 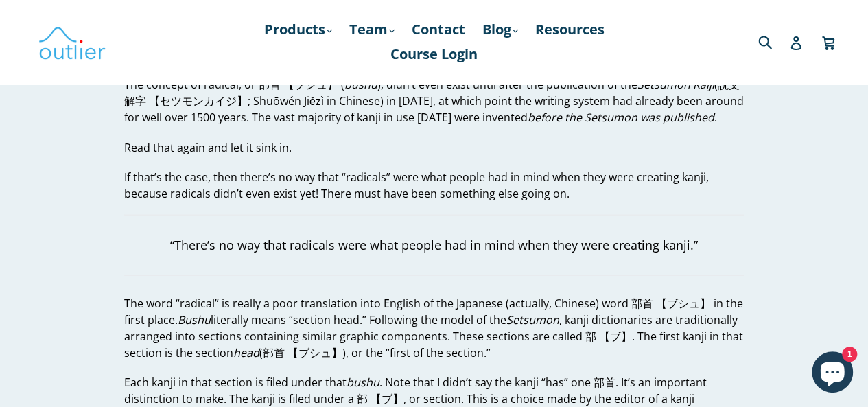 I want to click on a: Blog, so click(x=500, y=30).